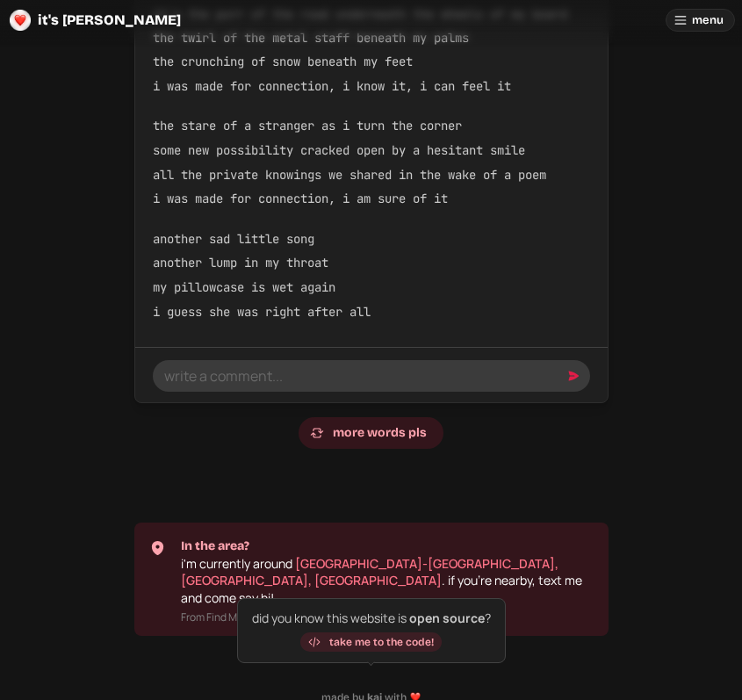 The image size is (742, 700). Describe the element at coordinates (447, 617) in the screenshot. I see `span: open source` at that location.